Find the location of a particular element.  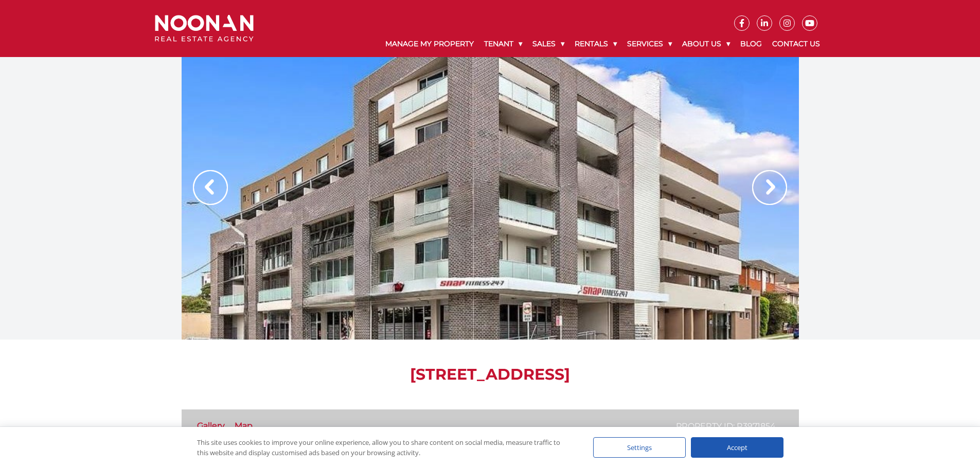

a: Gallery is located at coordinates (211, 426).